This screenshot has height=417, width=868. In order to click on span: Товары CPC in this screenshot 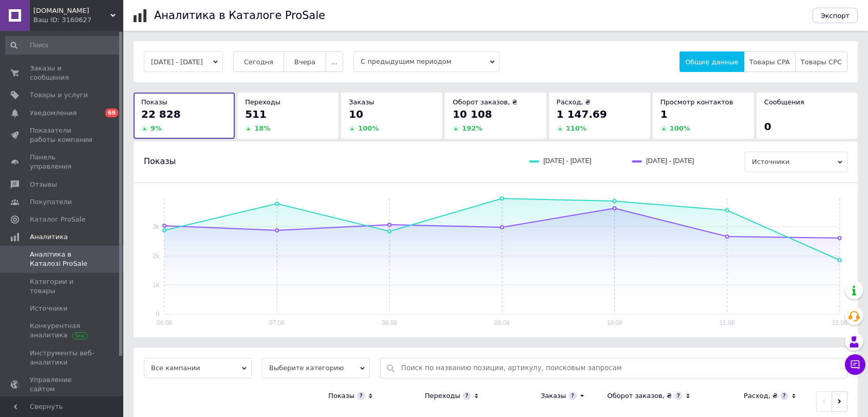, I will do `click(821, 62)`.